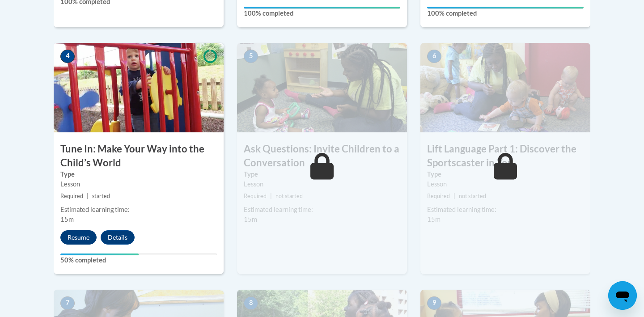 The width and height of the screenshot is (644, 317). Describe the element at coordinates (139, 156) in the screenshot. I see `h3: Tune In: Make Your Way into the Child’s World` at that location.